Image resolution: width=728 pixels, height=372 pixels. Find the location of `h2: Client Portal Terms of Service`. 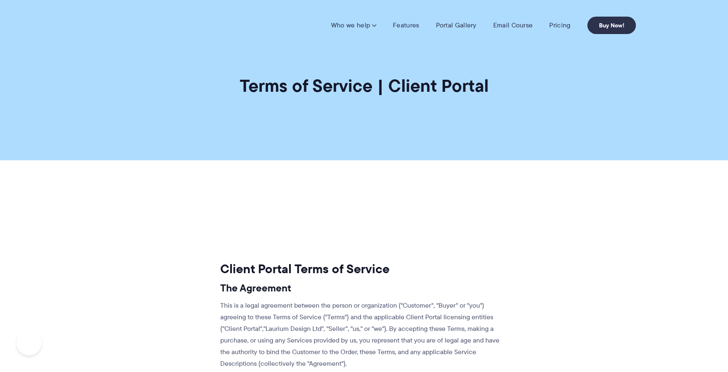

h2: Client Portal Terms of Service is located at coordinates (361, 269).